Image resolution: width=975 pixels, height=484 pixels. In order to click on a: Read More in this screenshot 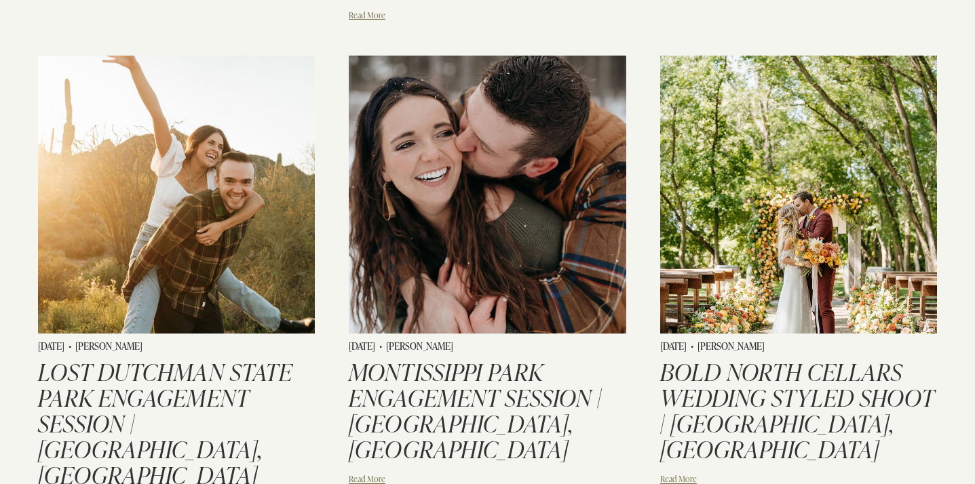, I will do `click(367, 12)`.